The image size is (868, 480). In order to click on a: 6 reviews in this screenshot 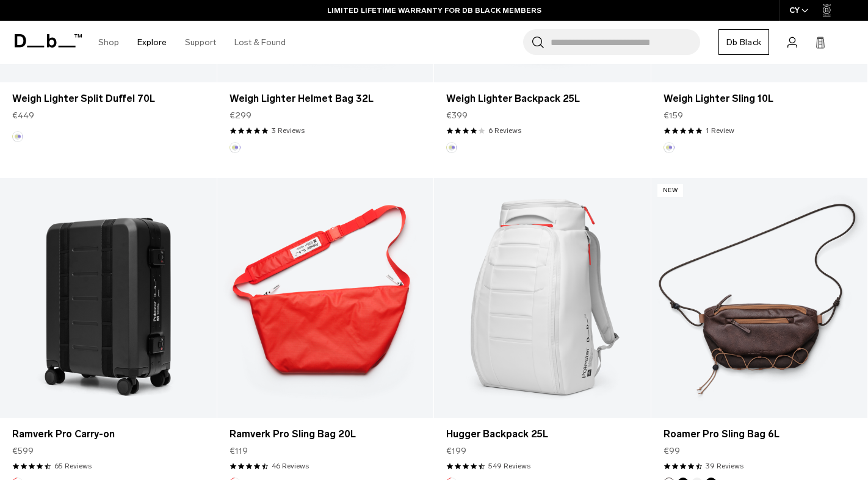, I will do `click(505, 131)`.